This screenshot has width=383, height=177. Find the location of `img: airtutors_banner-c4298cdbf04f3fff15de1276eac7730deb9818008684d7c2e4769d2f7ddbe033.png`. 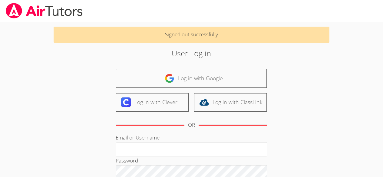

img: airtutors_banner-c4298cdbf04f3fff15de1276eac7730deb9818008684d7c2e4769d2f7ddbe033.png is located at coordinates (44, 11).